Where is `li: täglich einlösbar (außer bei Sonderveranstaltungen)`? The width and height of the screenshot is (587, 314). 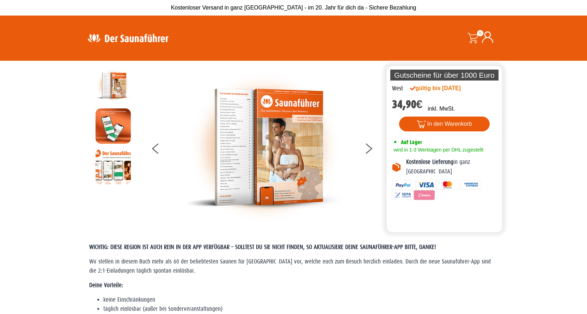
li: täglich einlösbar (außer bei Sonderveranstaltungen) is located at coordinates (301, 309).